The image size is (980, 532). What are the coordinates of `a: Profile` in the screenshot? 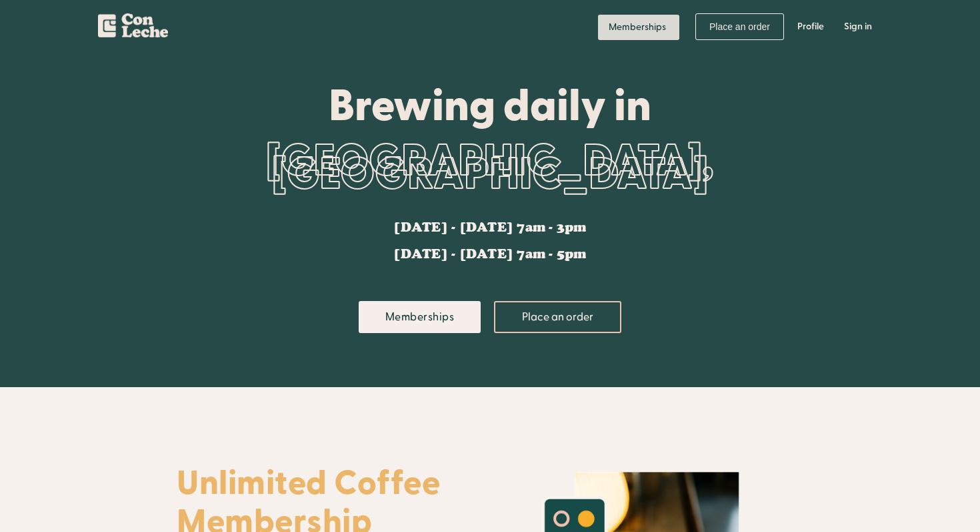 It's located at (810, 27).